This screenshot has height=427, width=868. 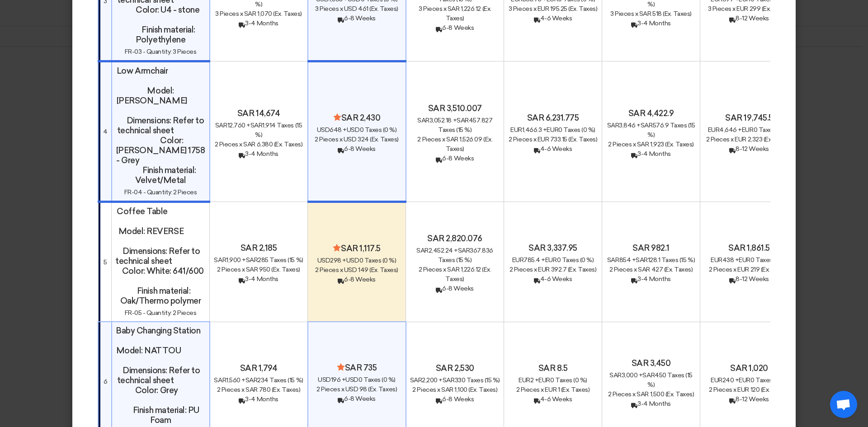 What do you see at coordinates (259, 380) in the screenshot?
I see `div: 1,560 + 234 Taxes (15 %)` at bounding box center [259, 380].